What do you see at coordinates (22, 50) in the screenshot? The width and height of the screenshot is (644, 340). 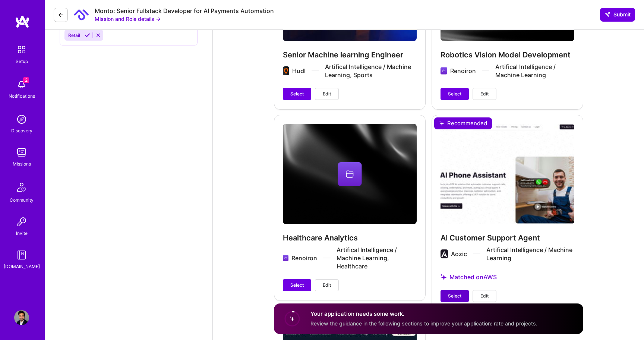 I see `img: setup` at bounding box center [22, 50].